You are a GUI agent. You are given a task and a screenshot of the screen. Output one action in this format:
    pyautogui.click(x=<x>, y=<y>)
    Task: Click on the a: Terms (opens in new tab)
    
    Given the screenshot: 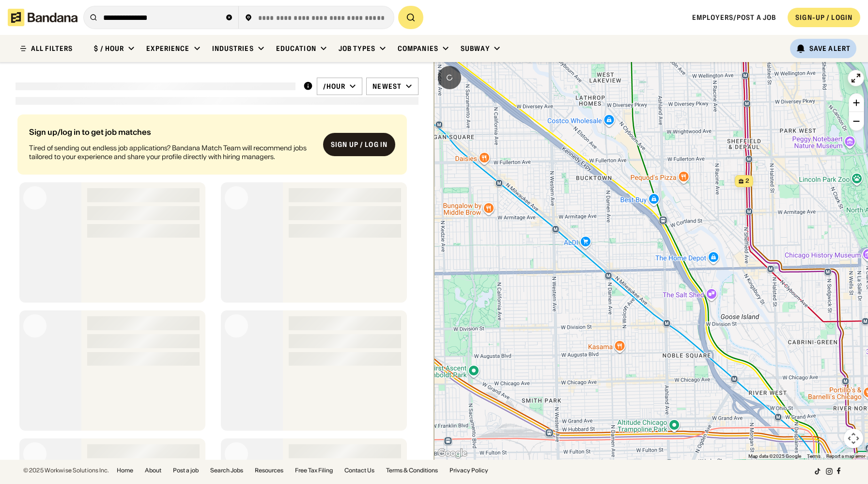 What is the action you would take?
    pyautogui.click(x=814, y=456)
    